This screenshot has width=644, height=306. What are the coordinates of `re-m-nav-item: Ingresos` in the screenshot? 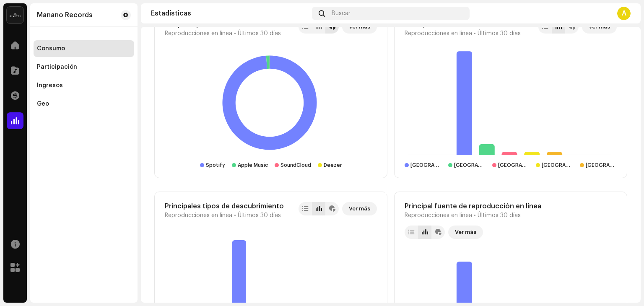 It's located at (84, 85).